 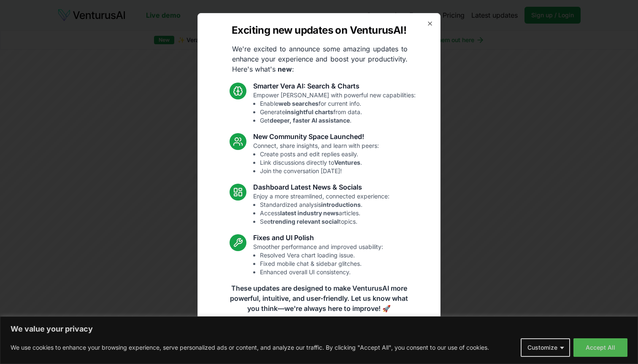 What do you see at coordinates (325, 205) in the screenshot?
I see `li: Standardized analysis .` at bounding box center [325, 205].